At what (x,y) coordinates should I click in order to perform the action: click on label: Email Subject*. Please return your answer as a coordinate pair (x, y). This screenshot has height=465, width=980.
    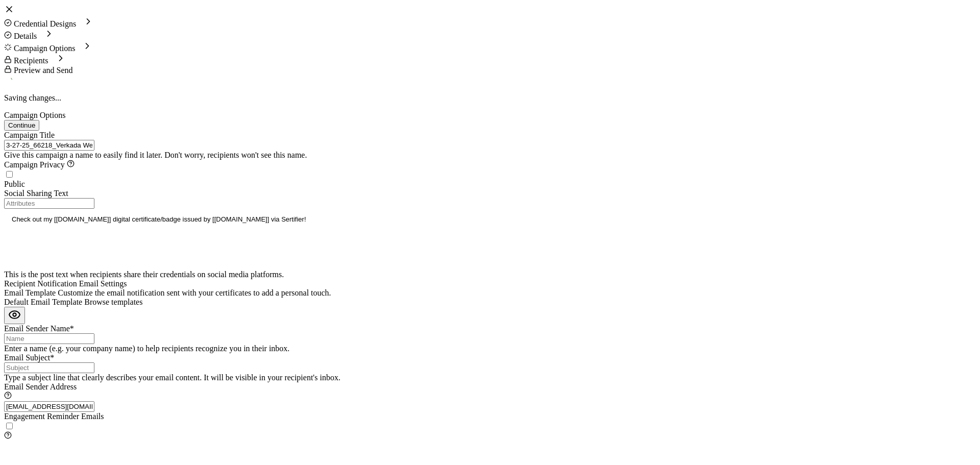
    Looking at the image, I should click on (29, 357).